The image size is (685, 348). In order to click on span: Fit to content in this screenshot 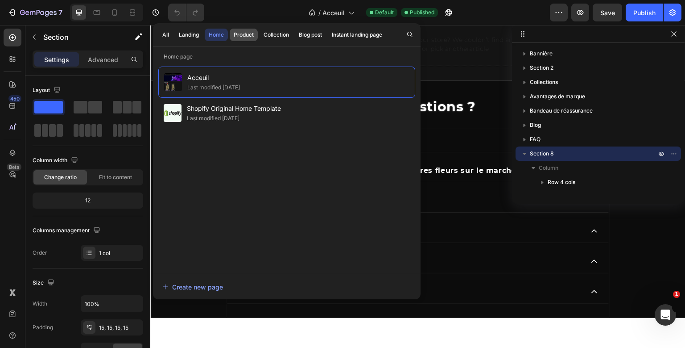, I will do `click(116, 177)`.